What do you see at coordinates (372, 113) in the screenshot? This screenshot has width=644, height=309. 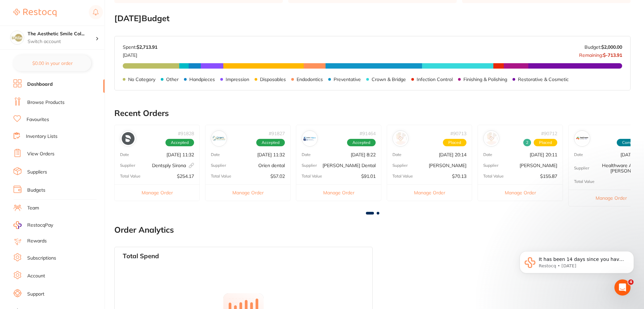 I see `h2: Recent Orders` at bounding box center [372, 113].